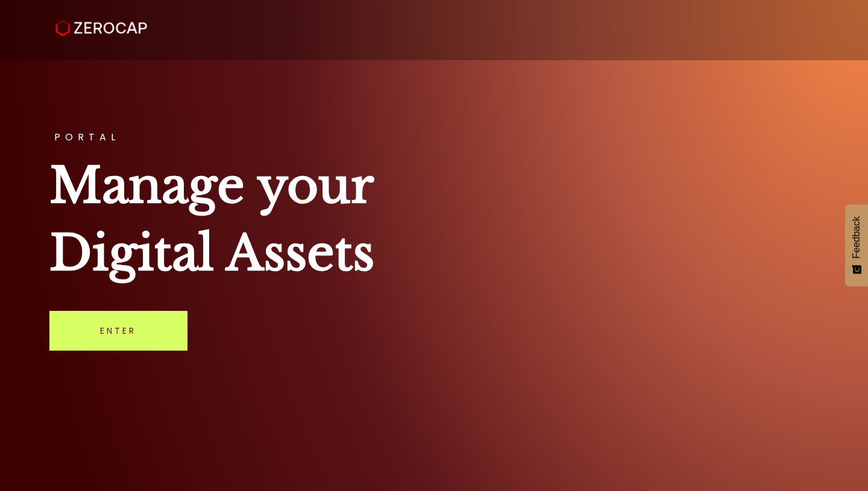  I want to click on a: Enter, so click(118, 331).